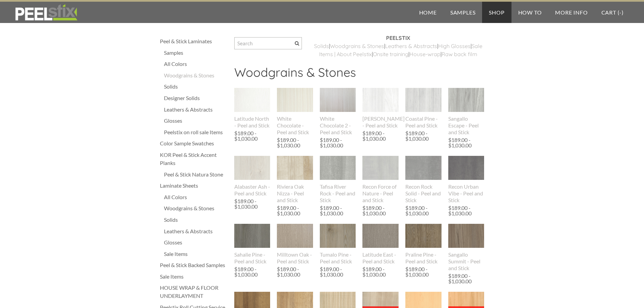 The height and width of the screenshot is (308, 644). Describe the element at coordinates (530, 12) in the screenshot. I see `a: How To` at that location.